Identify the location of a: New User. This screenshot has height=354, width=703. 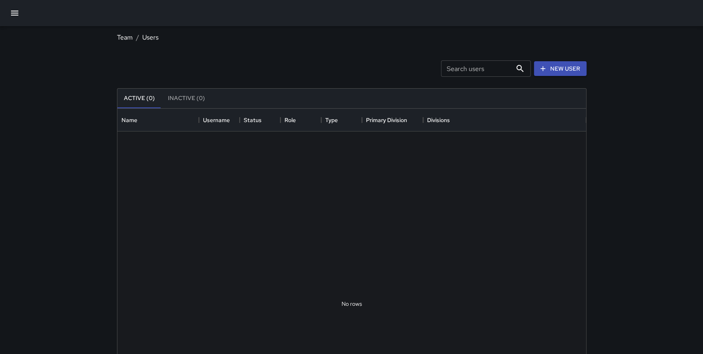
(560, 69).